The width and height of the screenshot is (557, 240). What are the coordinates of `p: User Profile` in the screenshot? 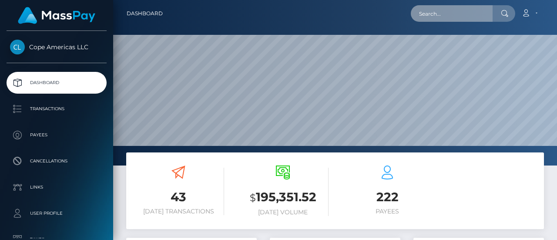 It's located at (57, 213).